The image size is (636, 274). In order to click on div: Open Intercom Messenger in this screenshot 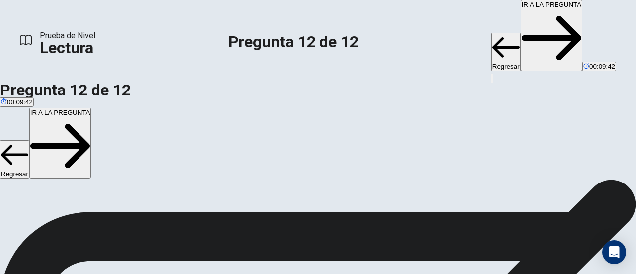, I will do `click(614, 252)`.